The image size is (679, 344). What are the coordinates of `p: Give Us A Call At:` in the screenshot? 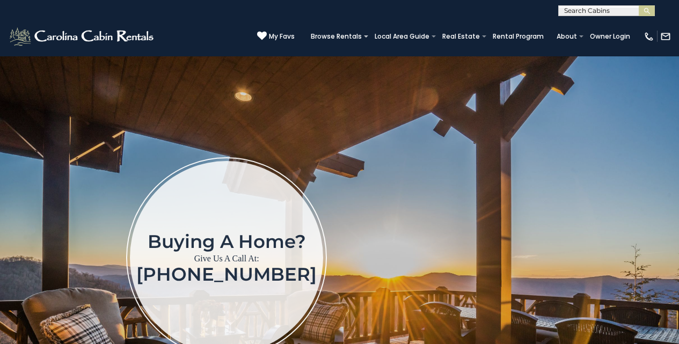 It's located at (227, 259).